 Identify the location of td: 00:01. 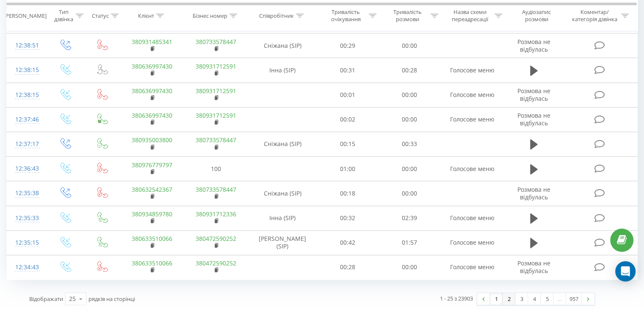
(348, 95).